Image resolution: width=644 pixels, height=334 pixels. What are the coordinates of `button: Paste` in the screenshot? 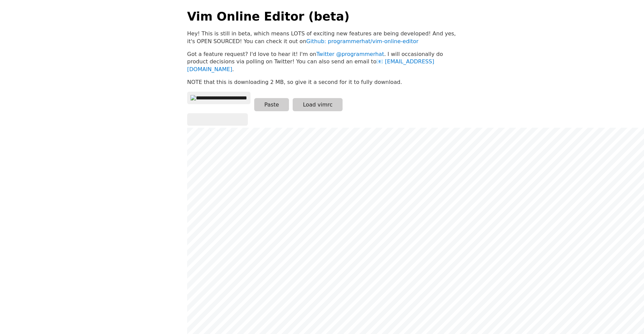 It's located at (271, 105).